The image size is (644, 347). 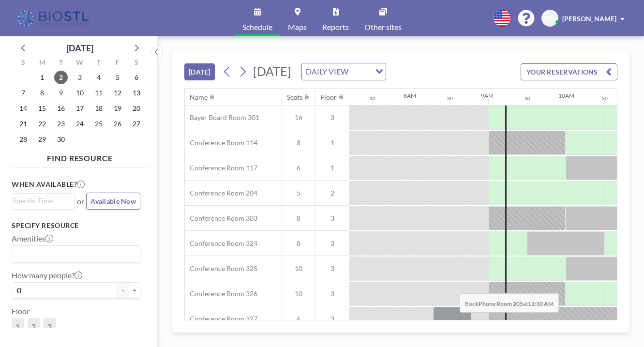 What do you see at coordinates (221, 269) in the screenshot?
I see `span: Conference Room 325` at bounding box center [221, 269].